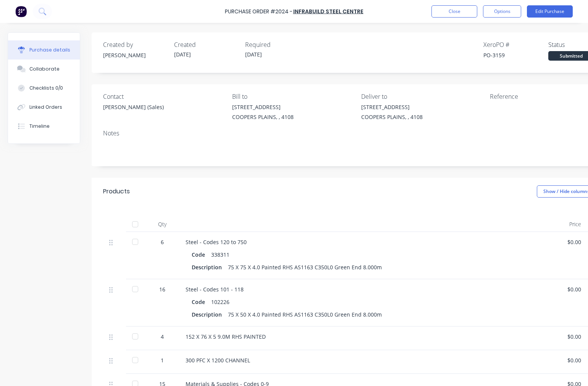 The height and width of the screenshot is (386, 588). What do you see at coordinates (550, 11) in the screenshot?
I see `button: Edit Purchase` at bounding box center [550, 11].